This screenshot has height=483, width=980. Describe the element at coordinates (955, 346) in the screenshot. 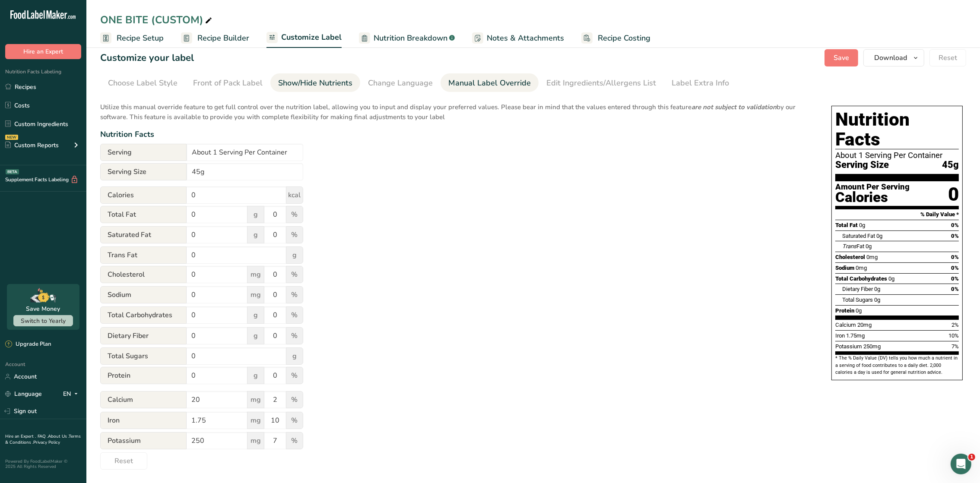

I see `span: 7%` at that location.